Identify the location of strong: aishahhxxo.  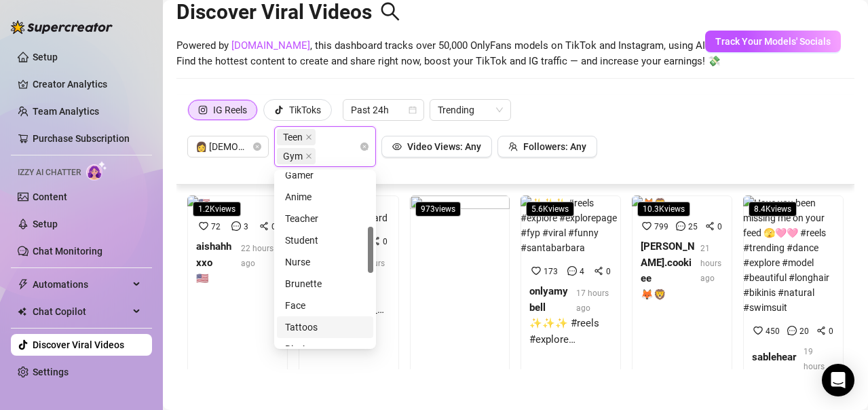
(213, 255).